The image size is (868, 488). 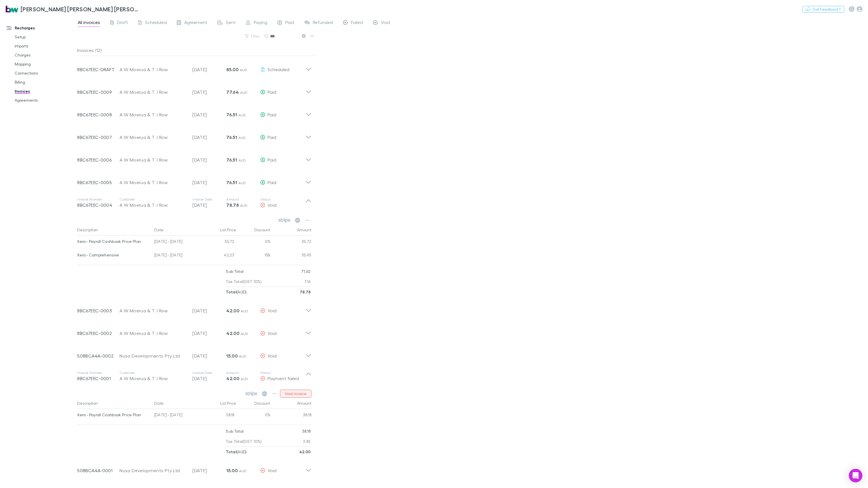 I want to click on a: Setup, so click(x=46, y=37).